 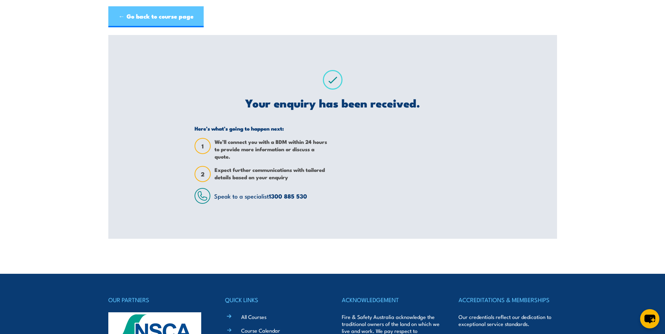 I want to click on h2: Your enquiry has been received., so click(x=332, y=103).